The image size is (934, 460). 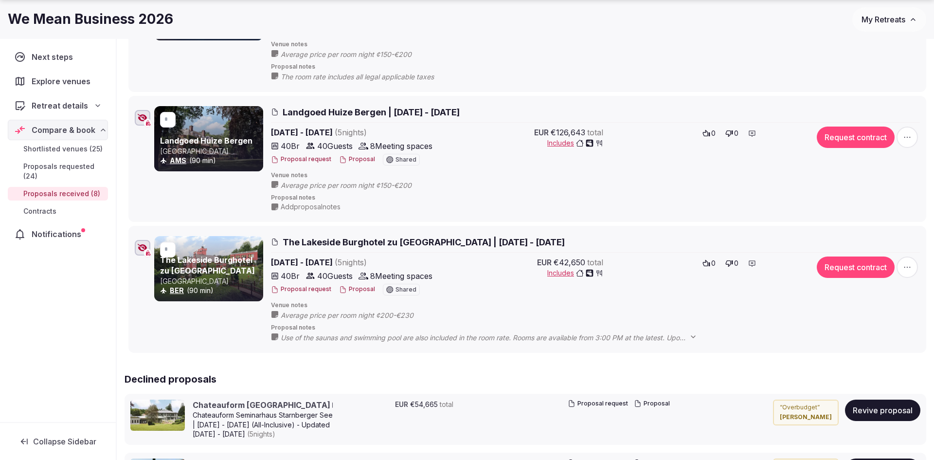 What do you see at coordinates (882, 410) in the screenshot?
I see `button: Revive proposal` at bounding box center [882, 410].